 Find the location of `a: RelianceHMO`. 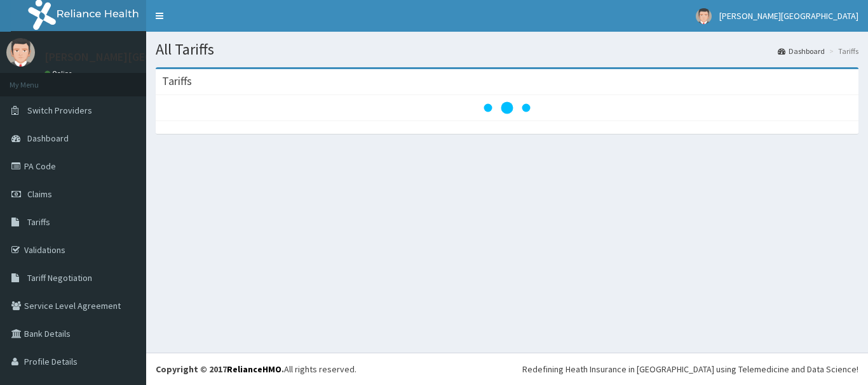

a: RelianceHMO is located at coordinates (255, 369).